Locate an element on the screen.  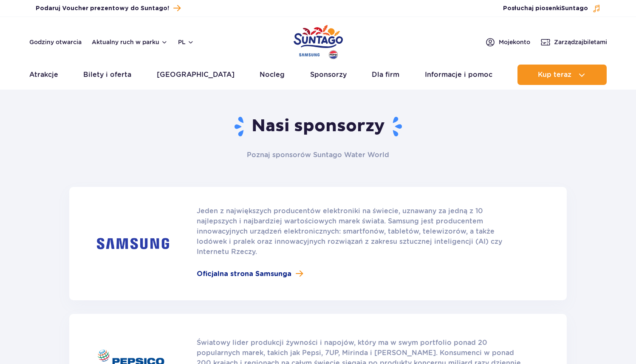
a: Bilety i oferta is located at coordinates (107, 75).